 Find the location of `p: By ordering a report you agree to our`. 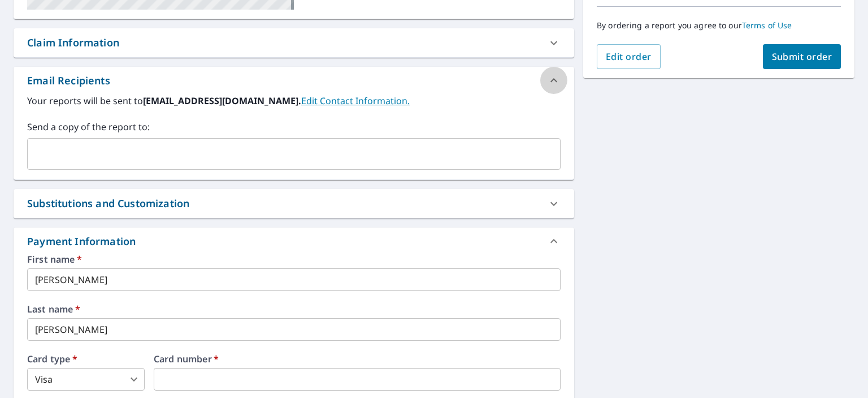

p: By ordering a report you agree to our is located at coordinates (719, 26).